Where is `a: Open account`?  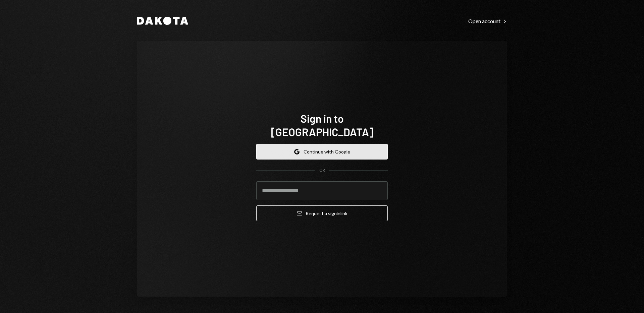
a: Open account is located at coordinates (488, 21).